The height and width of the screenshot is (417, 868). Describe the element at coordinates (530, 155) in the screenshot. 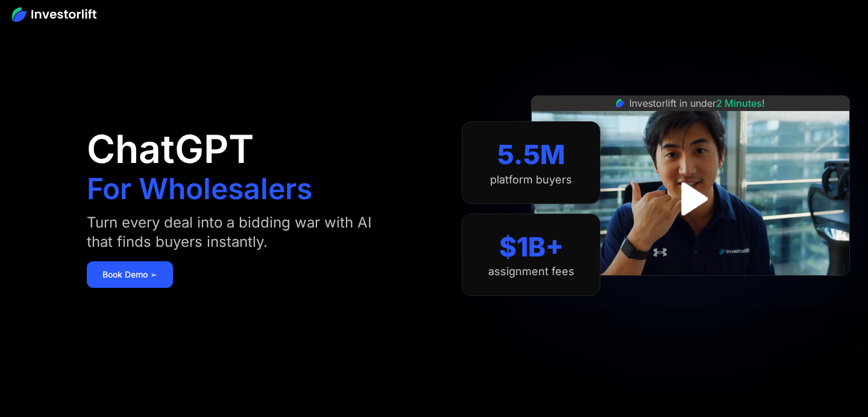

I see `div: 5.5M` at that location.